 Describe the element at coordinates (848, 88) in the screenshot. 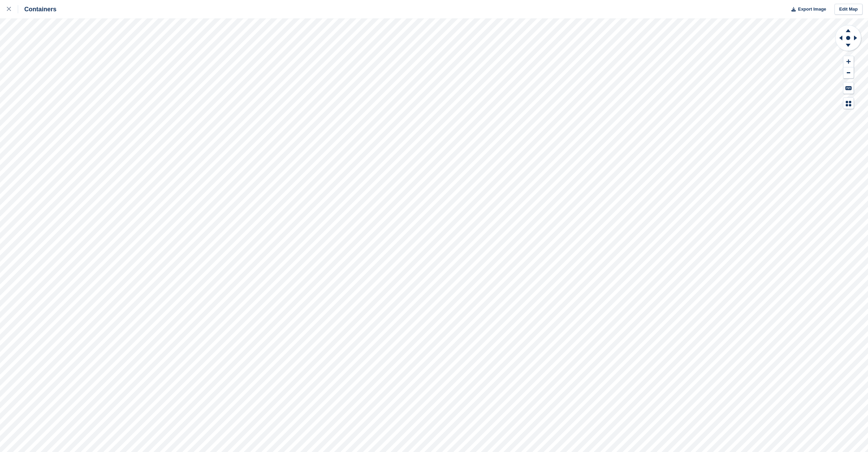

I see `button: Keyboard Shortcuts` at that location.